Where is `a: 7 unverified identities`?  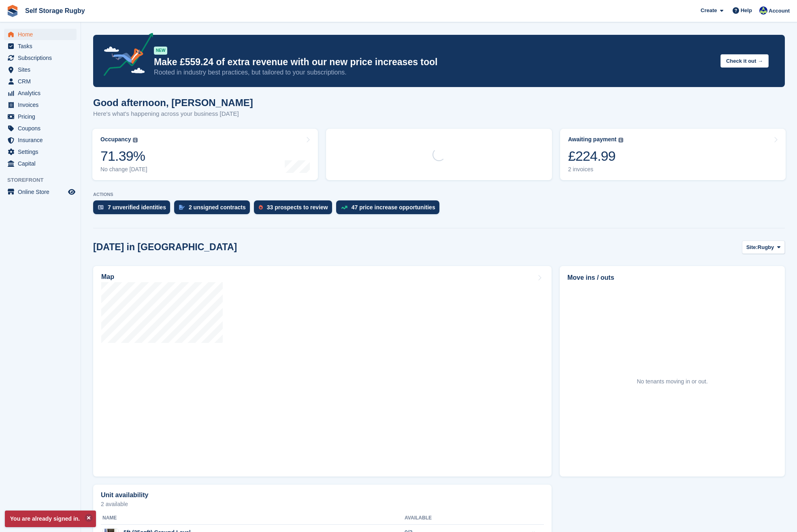 a: 7 unverified identities is located at coordinates (133, 210).